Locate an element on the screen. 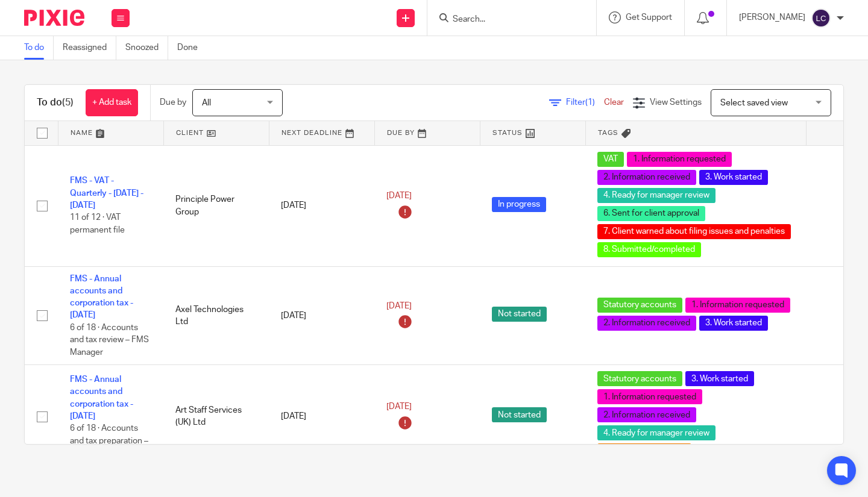  p: Due by is located at coordinates (173, 102).